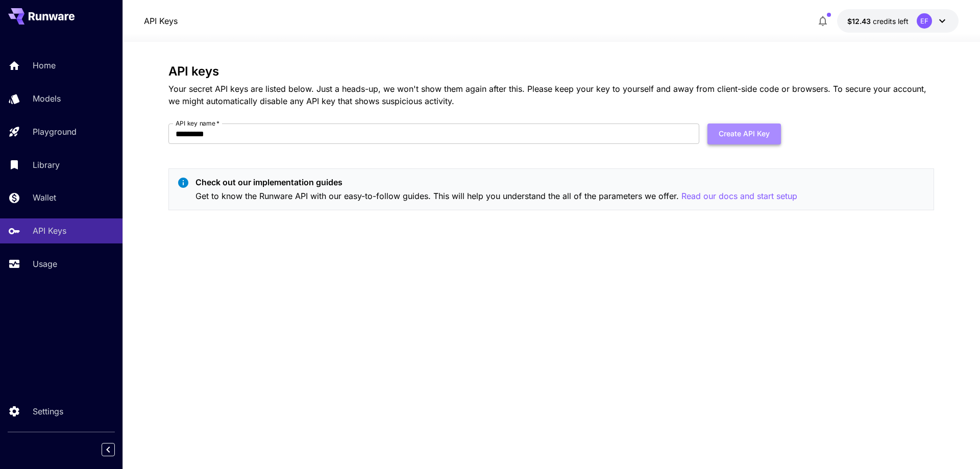 Image resolution: width=980 pixels, height=469 pixels. I want to click on span: credits left, so click(890, 21).